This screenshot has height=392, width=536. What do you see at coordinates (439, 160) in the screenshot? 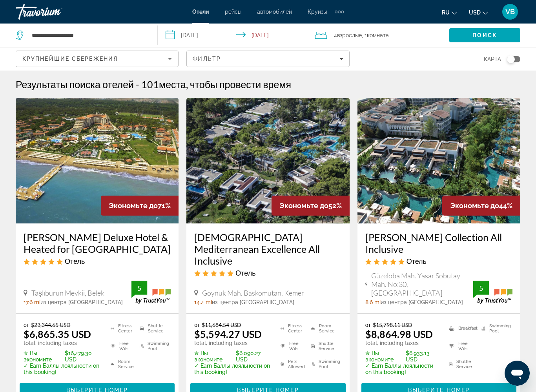
I see `a: Lara Barut Collection All Inclusive` at bounding box center [439, 160].